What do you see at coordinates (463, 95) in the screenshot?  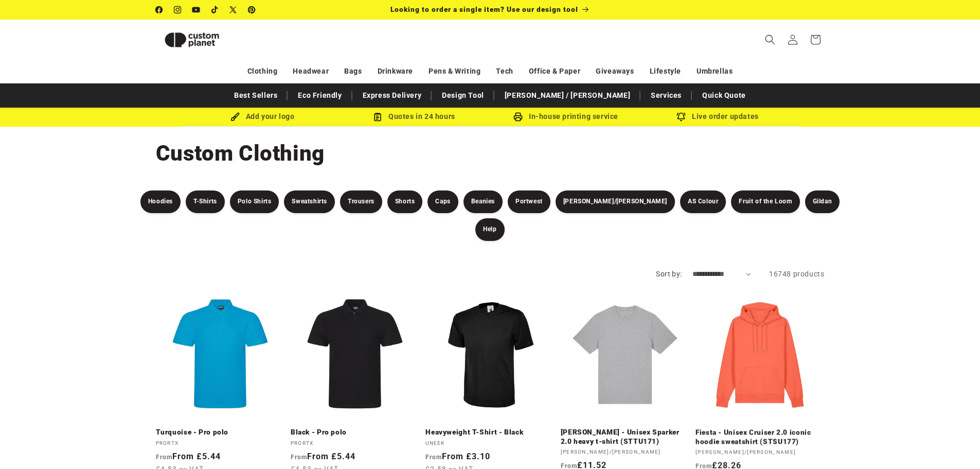 I see `a: Design Tool` at bounding box center [463, 95].